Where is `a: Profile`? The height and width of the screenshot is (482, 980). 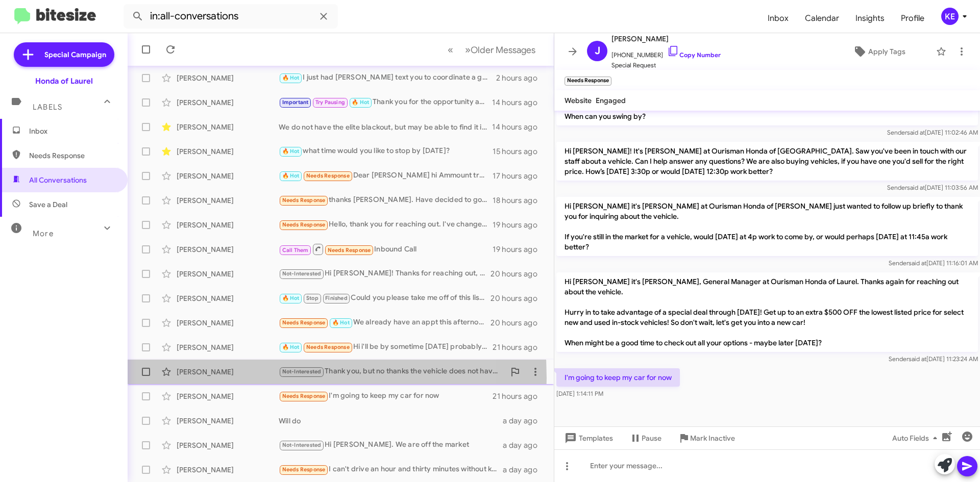 a: Profile is located at coordinates (913, 18).